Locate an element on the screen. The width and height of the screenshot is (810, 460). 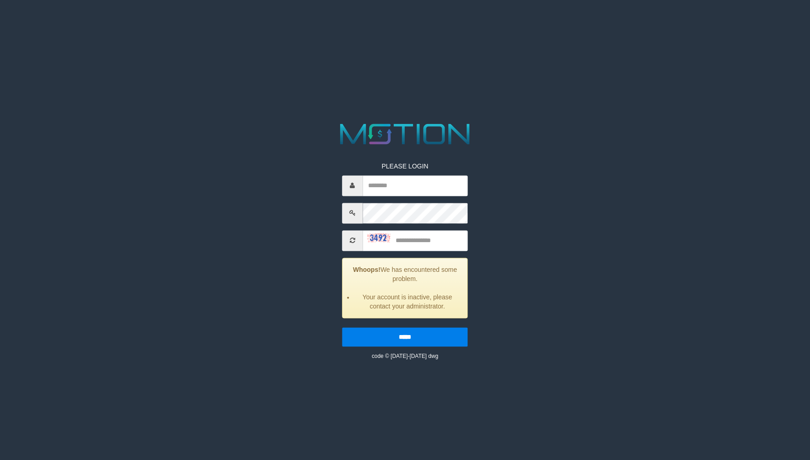
img: MOTION_logo.png is located at coordinates (405, 134).